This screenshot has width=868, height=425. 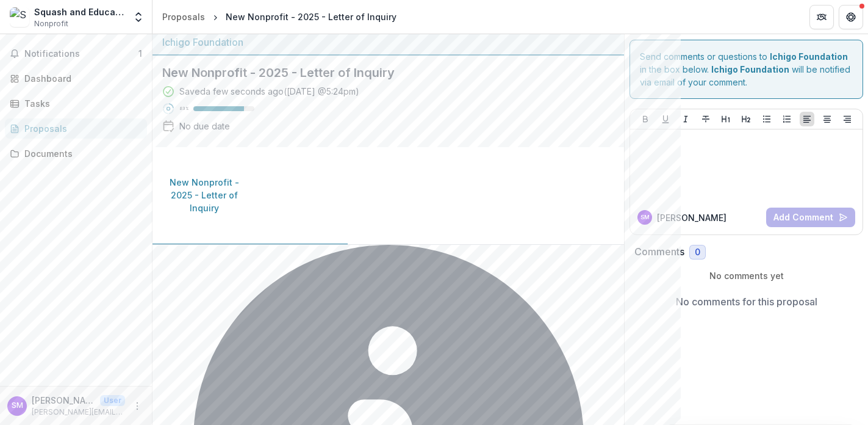 I want to click on button: Bullet List, so click(x=767, y=119).